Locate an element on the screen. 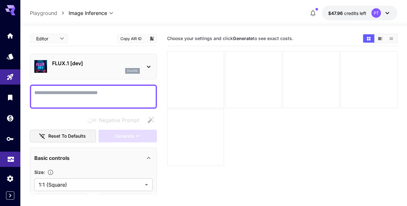 The height and width of the screenshot is (206, 407). span: 1:1 (Square) is located at coordinates (91, 185).